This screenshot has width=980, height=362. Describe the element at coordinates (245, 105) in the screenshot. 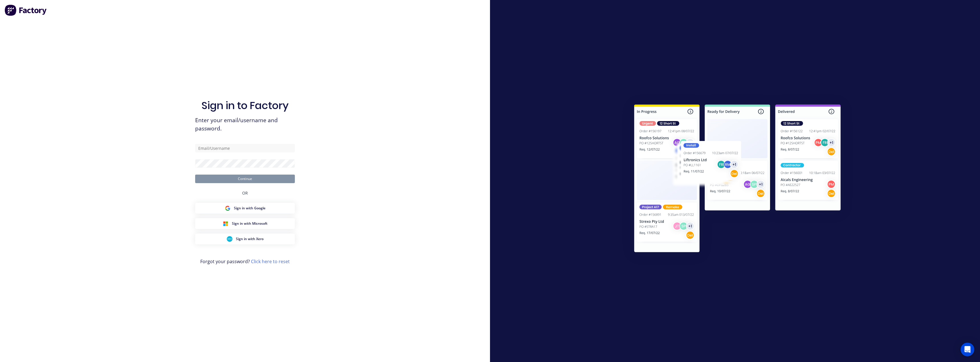

I see `h1: Sign in to Factory` at that location.